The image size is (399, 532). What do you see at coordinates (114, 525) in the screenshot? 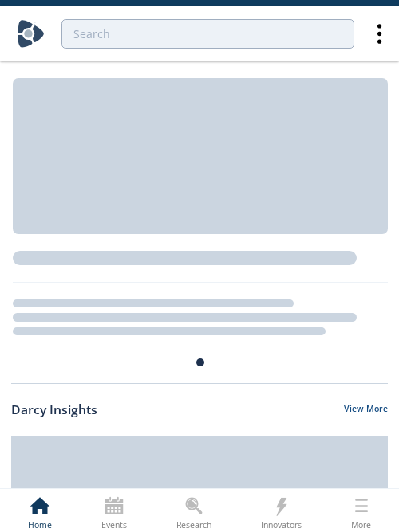
I see `div: Events` at bounding box center [114, 525].